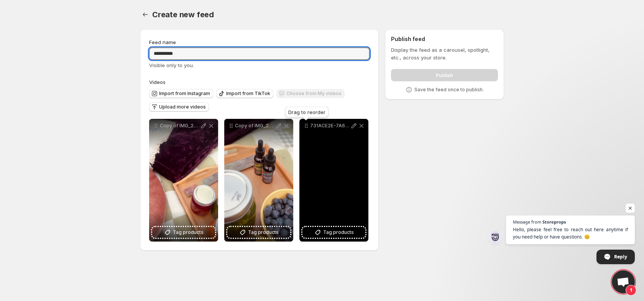  Describe the element at coordinates (444, 39) in the screenshot. I see `h2: Publish feed` at that location.